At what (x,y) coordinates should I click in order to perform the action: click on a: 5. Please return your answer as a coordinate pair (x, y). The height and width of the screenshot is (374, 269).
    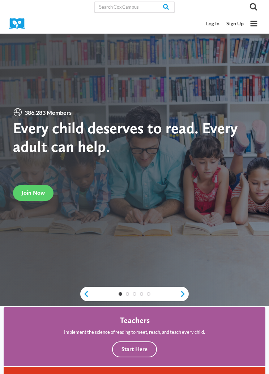
    Looking at the image, I should click on (149, 294).